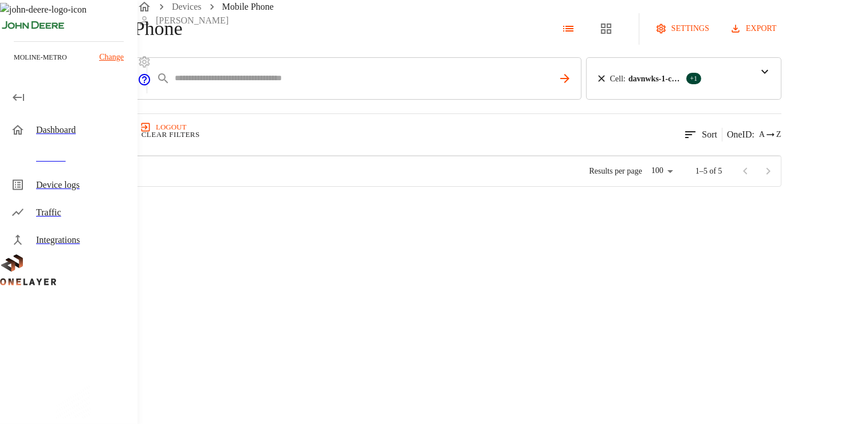  What do you see at coordinates (145, 84) in the screenshot?
I see `a: onelayer-support` at bounding box center [145, 84].